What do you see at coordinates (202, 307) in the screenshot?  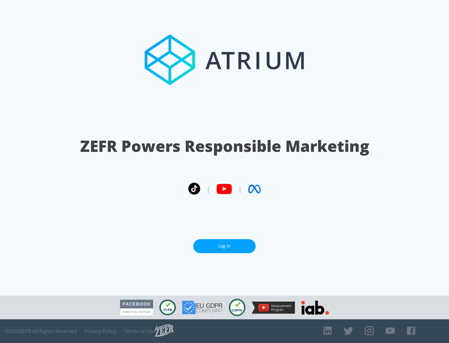 I see `img: GDPR Compliant` at bounding box center [202, 307].